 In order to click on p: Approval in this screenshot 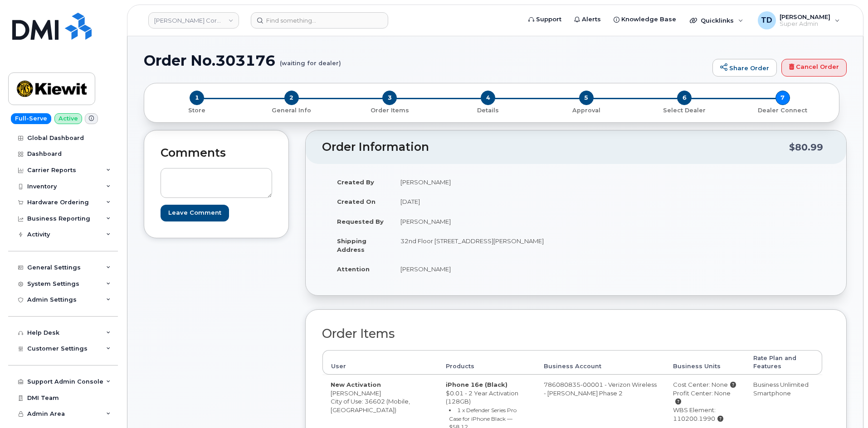, I will do `click(586, 110)`.